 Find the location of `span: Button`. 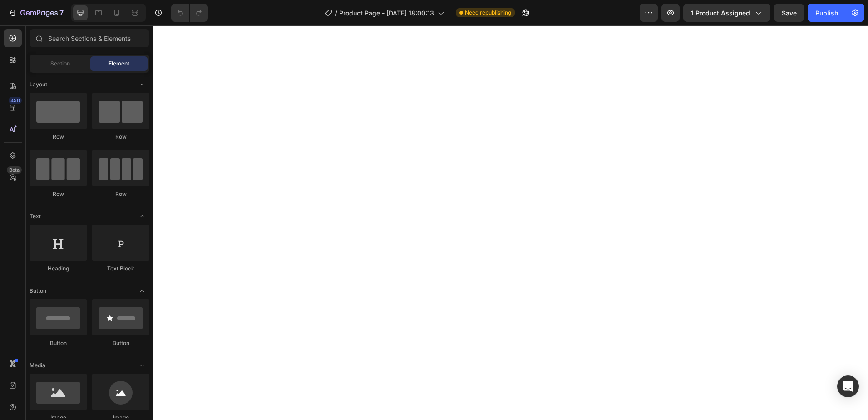

span: Button is located at coordinates (38, 291).